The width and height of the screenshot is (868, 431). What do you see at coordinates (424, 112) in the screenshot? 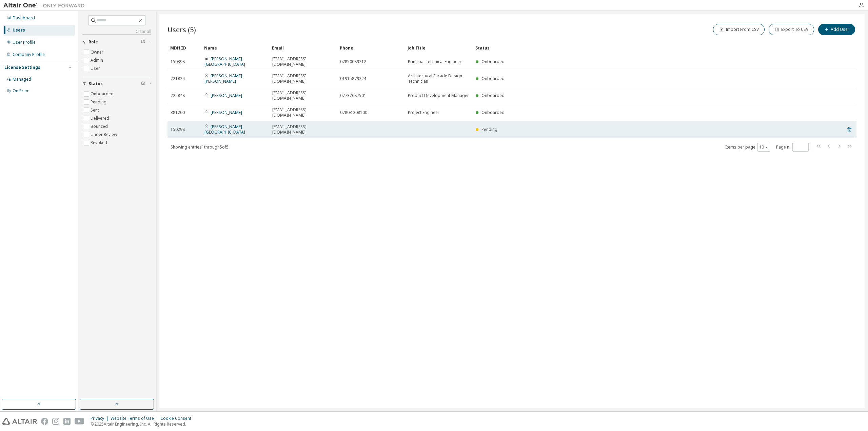
I see `span: Project Engineer` at bounding box center [424, 112].